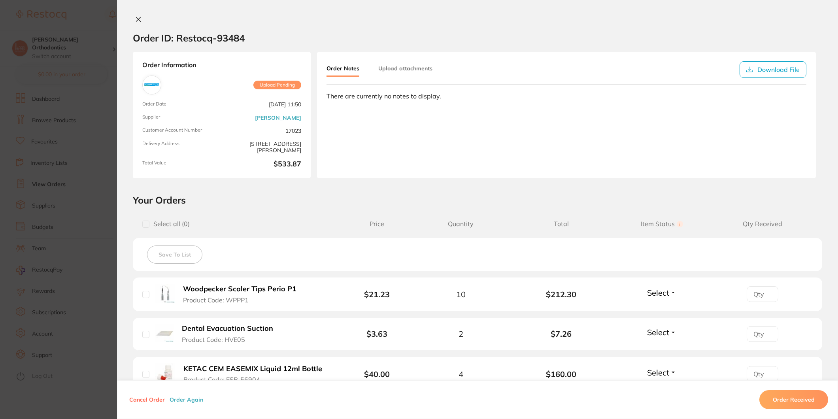 The width and height of the screenshot is (838, 419). What do you see at coordinates (343, 69) in the screenshot?
I see `button: Order Notes` at bounding box center [343, 69].